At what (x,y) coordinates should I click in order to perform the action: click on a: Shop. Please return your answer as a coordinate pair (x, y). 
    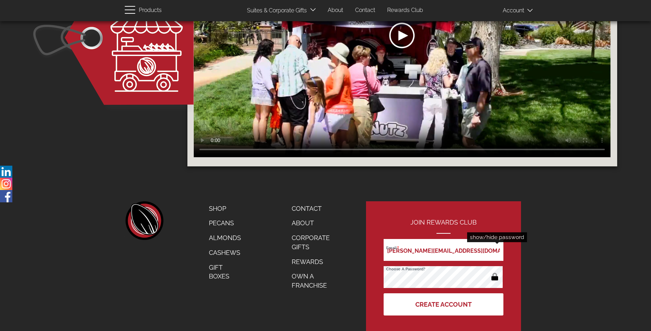
    Looking at the image, I should click on (225, 208).